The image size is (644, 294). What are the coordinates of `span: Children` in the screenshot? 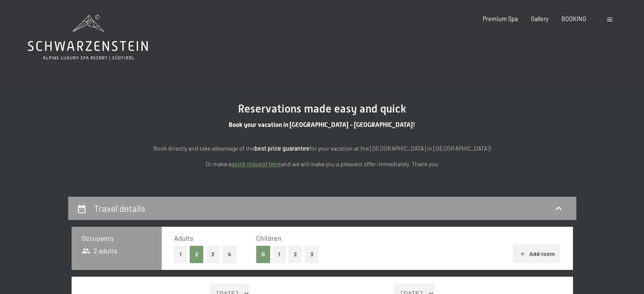 It's located at (269, 237).